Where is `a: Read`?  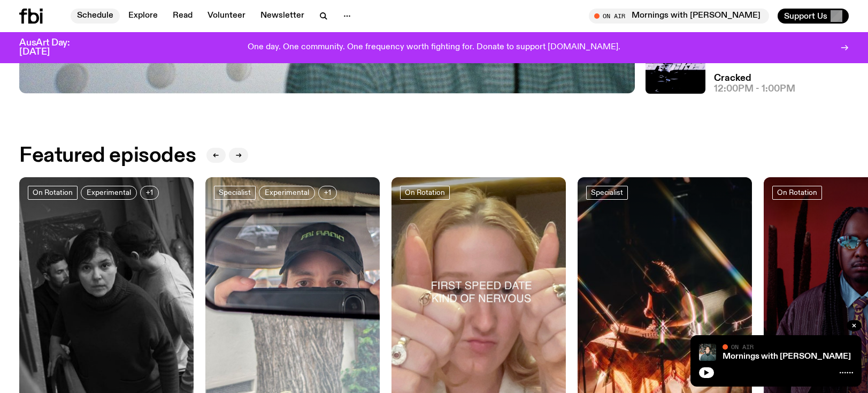 a: Read is located at coordinates (182, 16).